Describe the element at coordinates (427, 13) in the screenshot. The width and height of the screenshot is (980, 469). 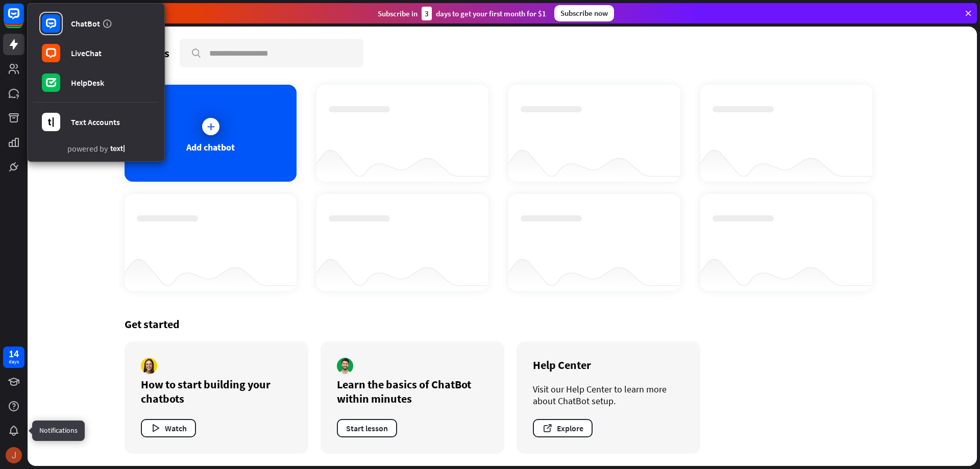
I see `div: 3` at that location.